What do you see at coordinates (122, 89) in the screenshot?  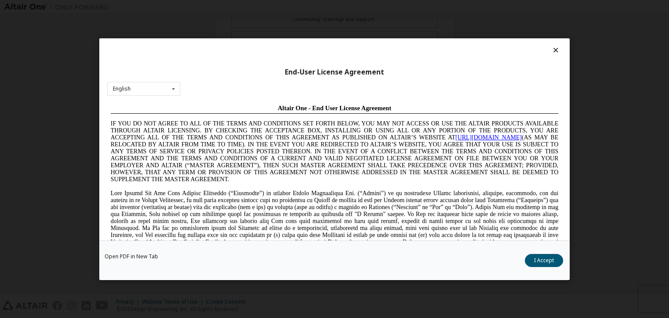 I see `div: English` at bounding box center [122, 89].